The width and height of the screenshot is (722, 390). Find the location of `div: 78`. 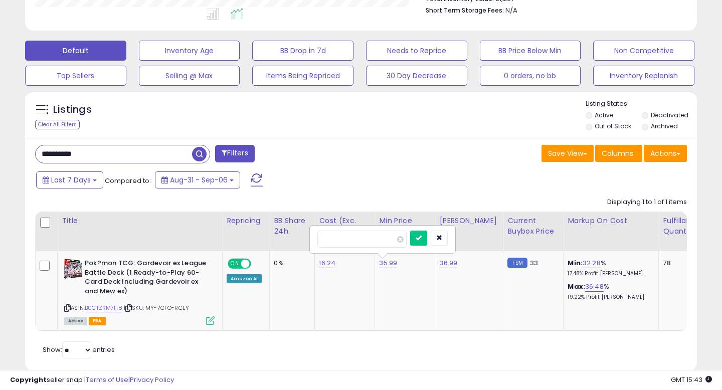

div: 78 is located at coordinates (679, 263).